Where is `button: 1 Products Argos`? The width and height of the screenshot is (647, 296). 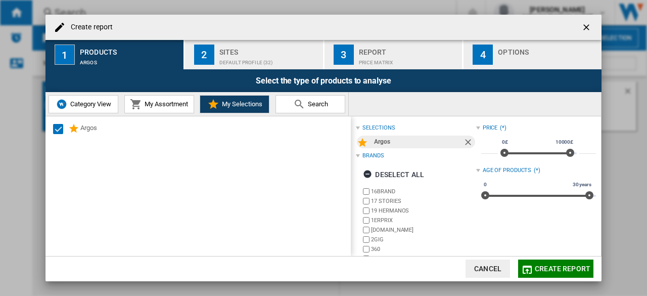
button: 1 Products Argos is located at coordinates (115, 55).